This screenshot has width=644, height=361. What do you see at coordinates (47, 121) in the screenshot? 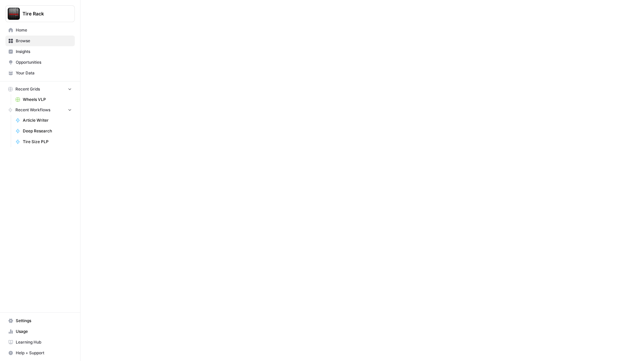
I see `span: Article Writer` at bounding box center [47, 121].